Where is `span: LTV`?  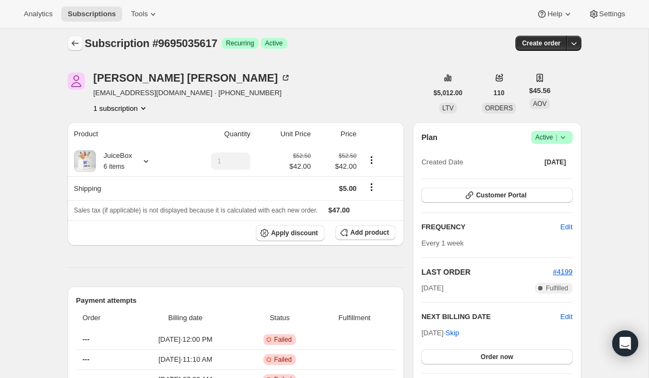 span: LTV is located at coordinates (448, 108).